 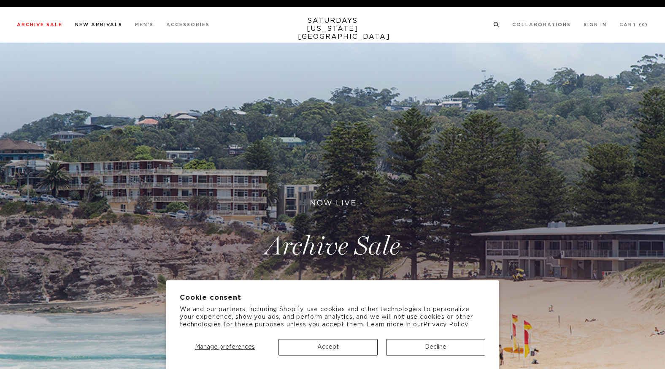 What do you see at coordinates (332, 297) in the screenshot?
I see `h2: Cookie consent` at bounding box center [332, 297].